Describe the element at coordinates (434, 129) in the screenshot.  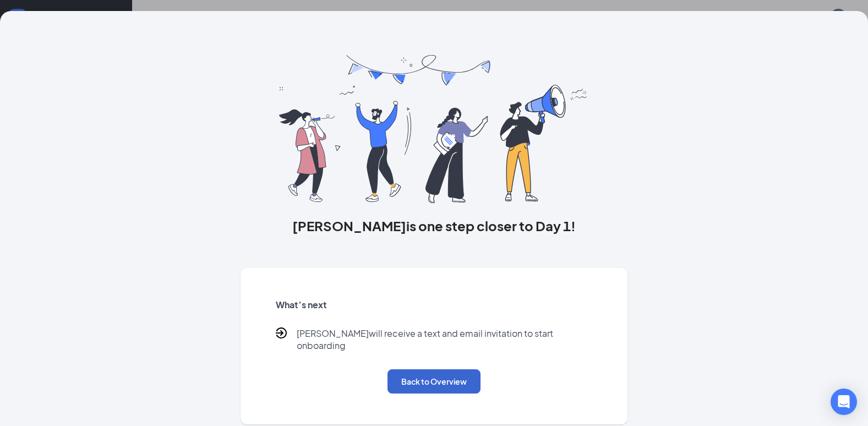
I see `img: you are all set` at that location.